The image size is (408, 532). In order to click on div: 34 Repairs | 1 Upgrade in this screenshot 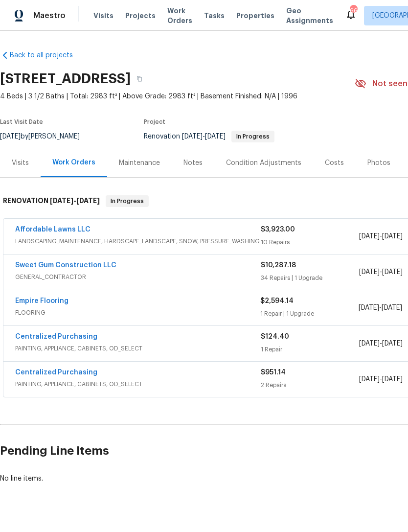, I will do `click(310, 278)`.